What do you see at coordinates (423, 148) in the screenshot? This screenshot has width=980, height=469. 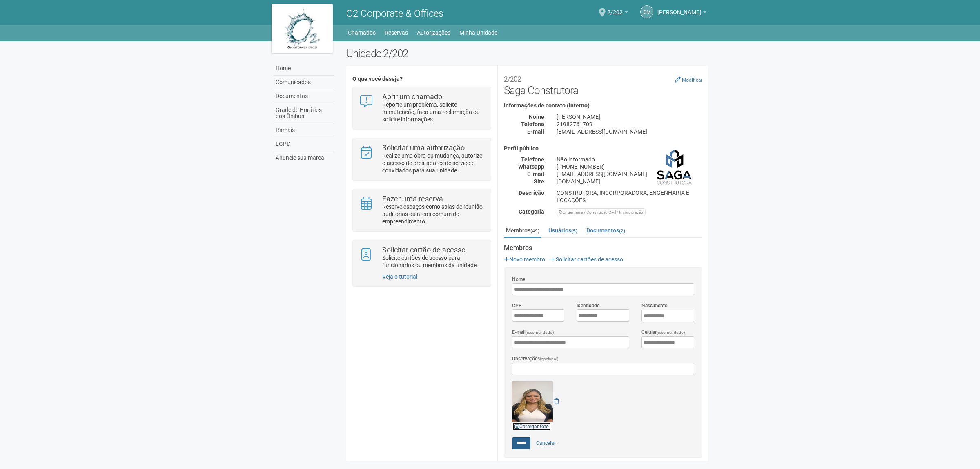 I see `strong: Solicitar uma autorização` at bounding box center [423, 148].